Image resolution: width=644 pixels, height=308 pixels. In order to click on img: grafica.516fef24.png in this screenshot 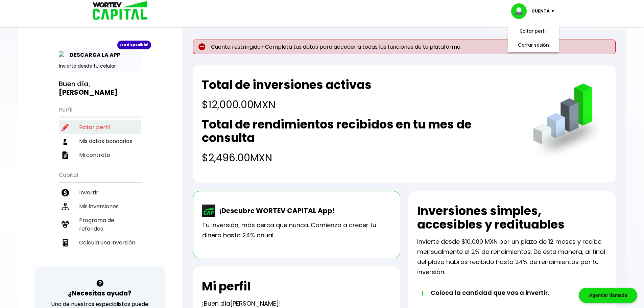, I will do `click(568, 122)`.